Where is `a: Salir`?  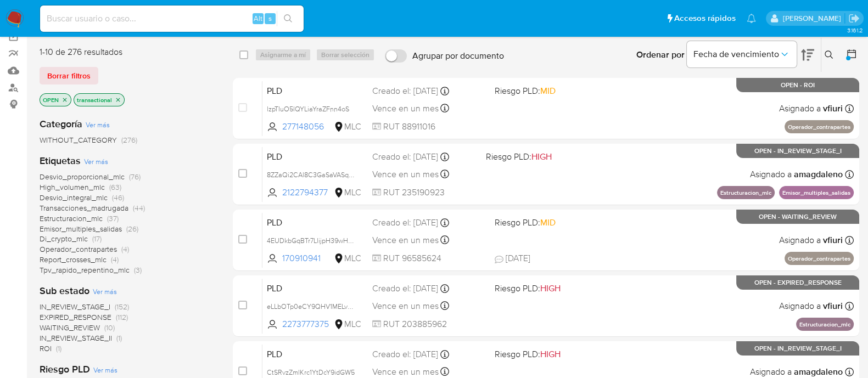
a: Salir is located at coordinates (854, 18).